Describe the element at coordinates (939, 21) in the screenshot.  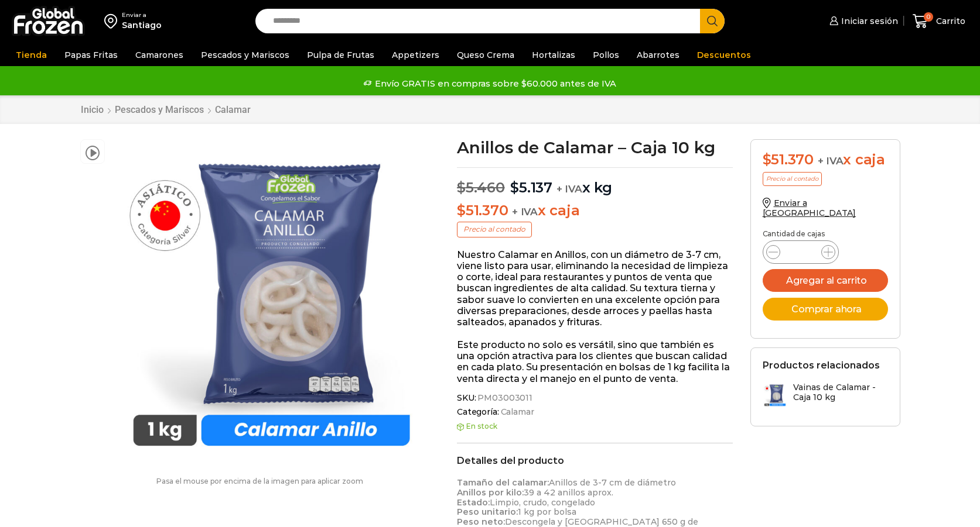
I see `a: 0 Carrito` at that location.